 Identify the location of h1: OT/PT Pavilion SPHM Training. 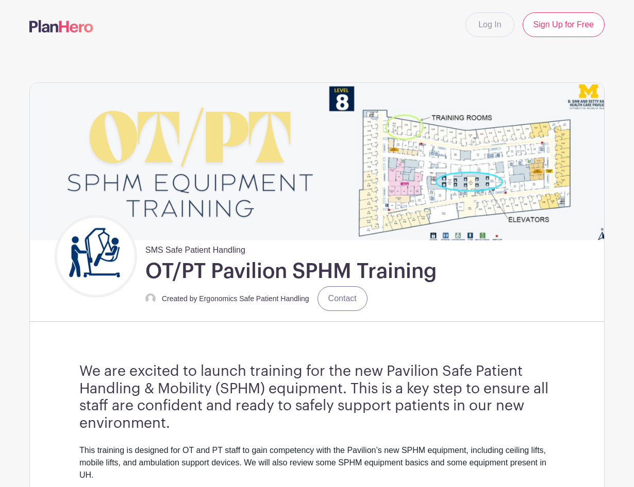
(291, 271).